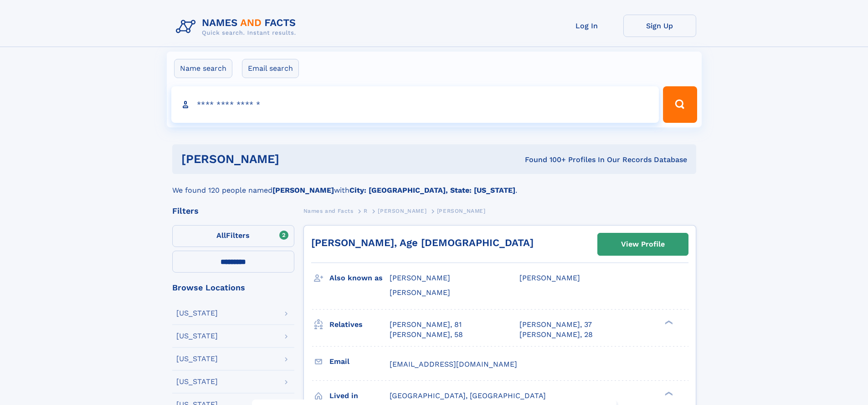  Describe the element at coordinates (660, 25) in the screenshot. I see `a: Sign Up` at that location.